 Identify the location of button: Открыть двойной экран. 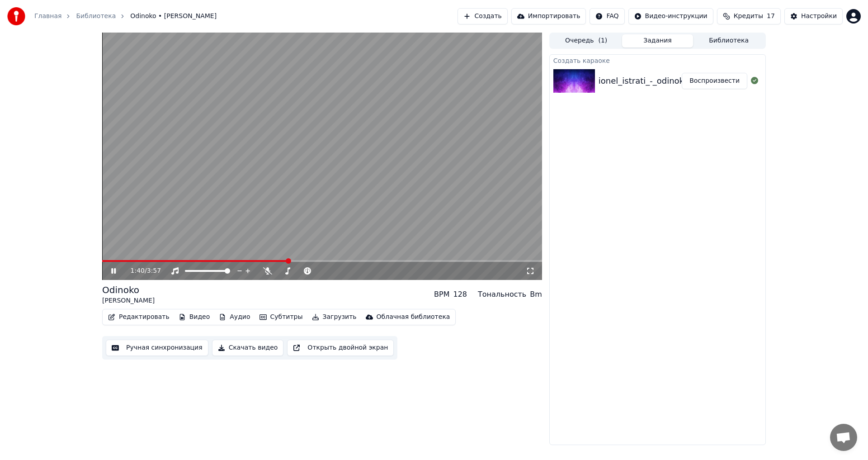
(341, 348).